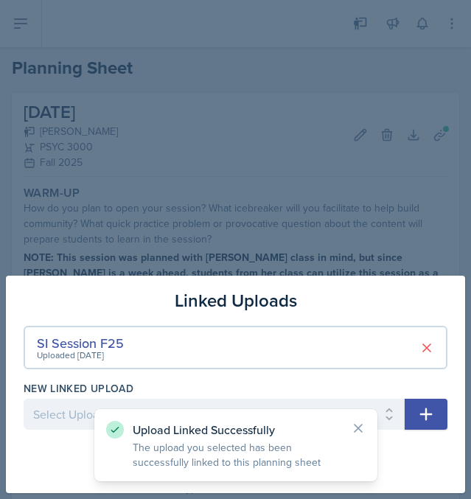  Describe the element at coordinates (78, 389) in the screenshot. I see `label: New Linked Upload` at that location.